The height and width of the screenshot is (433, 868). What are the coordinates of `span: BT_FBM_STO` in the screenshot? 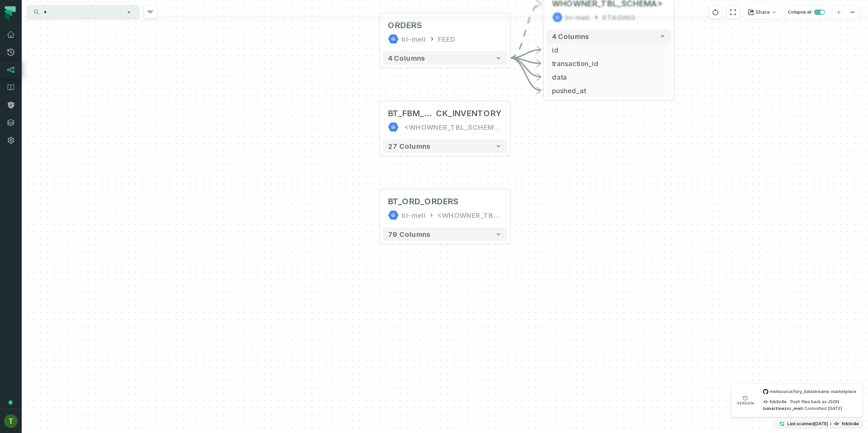 It's located at (412, 113).